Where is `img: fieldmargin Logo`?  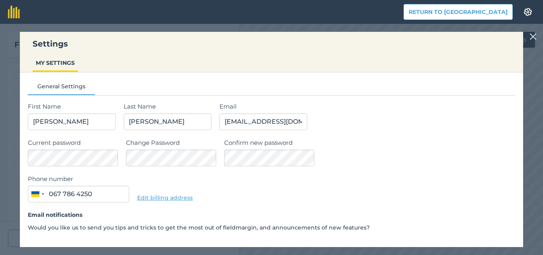 img: fieldmargin Logo is located at coordinates (14, 12).